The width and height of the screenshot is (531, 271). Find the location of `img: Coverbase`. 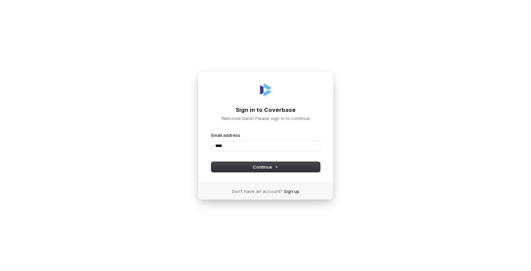

img: Coverbase is located at coordinates (266, 90).